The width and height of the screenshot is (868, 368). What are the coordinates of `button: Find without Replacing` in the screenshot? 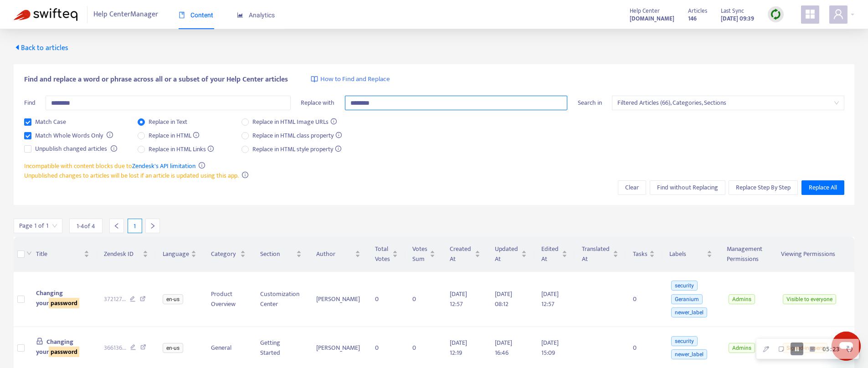 It's located at (687, 187).